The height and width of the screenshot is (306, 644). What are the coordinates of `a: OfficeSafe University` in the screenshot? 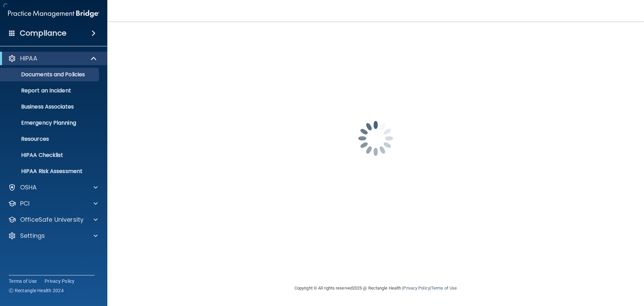 It's located at (53, 220).